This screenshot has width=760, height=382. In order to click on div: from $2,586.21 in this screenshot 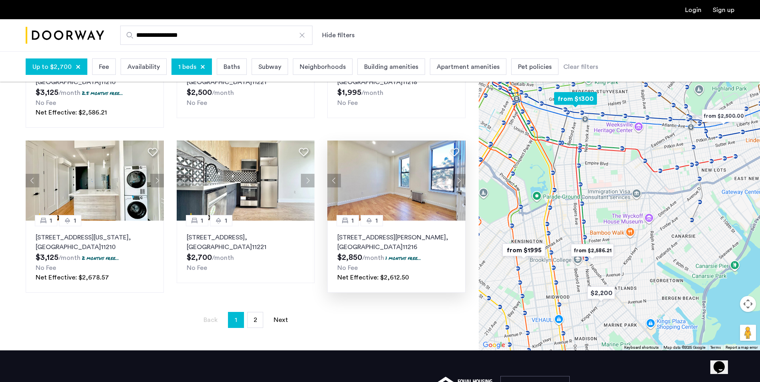, I will do `click(592, 250)`.